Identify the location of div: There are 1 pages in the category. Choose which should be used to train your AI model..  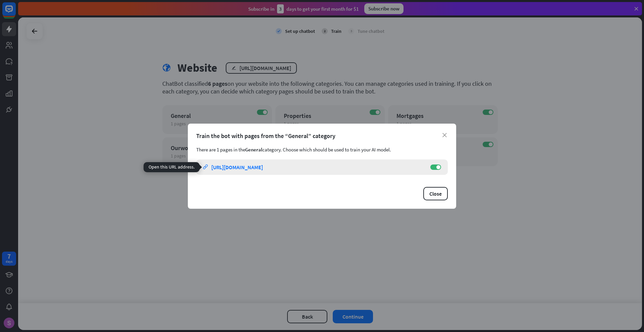
(322, 149).